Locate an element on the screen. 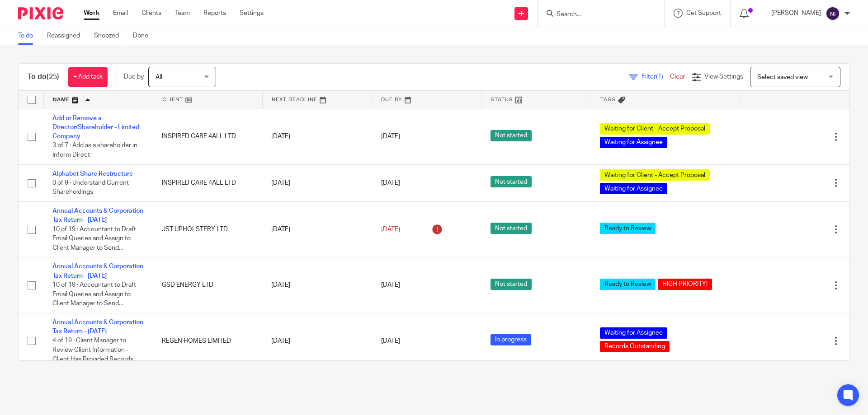 The image size is (868, 415). a: To do is located at coordinates (29, 36).